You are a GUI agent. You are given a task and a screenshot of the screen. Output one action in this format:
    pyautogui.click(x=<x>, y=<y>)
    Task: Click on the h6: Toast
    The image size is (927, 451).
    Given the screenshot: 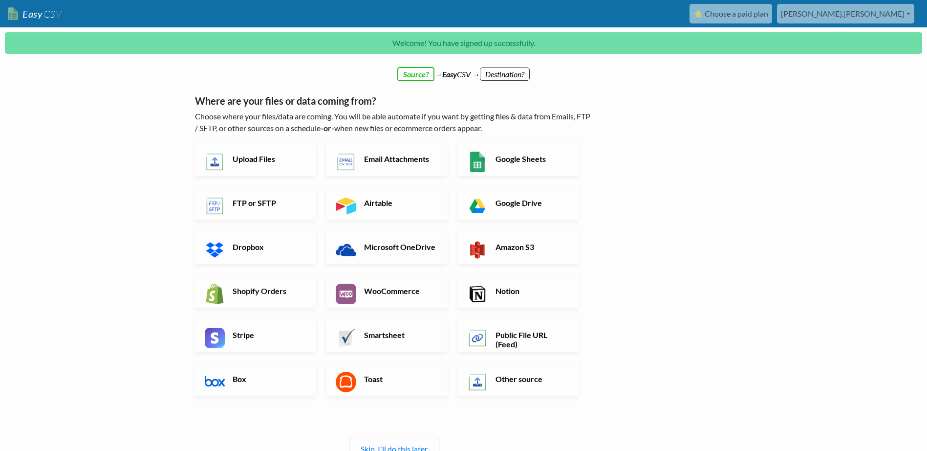 What is the action you would take?
    pyautogui.click(x=400, y=378)
    